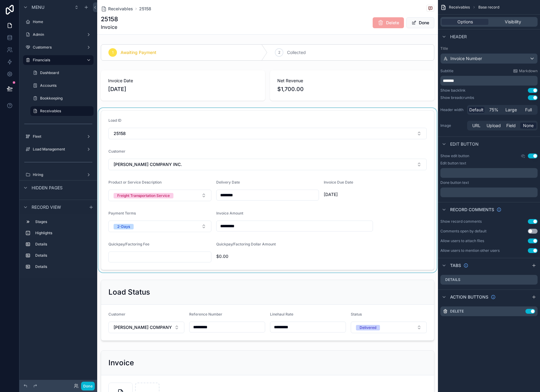 This screenshot has height=392, width=540. Describe the element at coordinates (145, 9) in the screenshot. I see `span: 25158` at that location.